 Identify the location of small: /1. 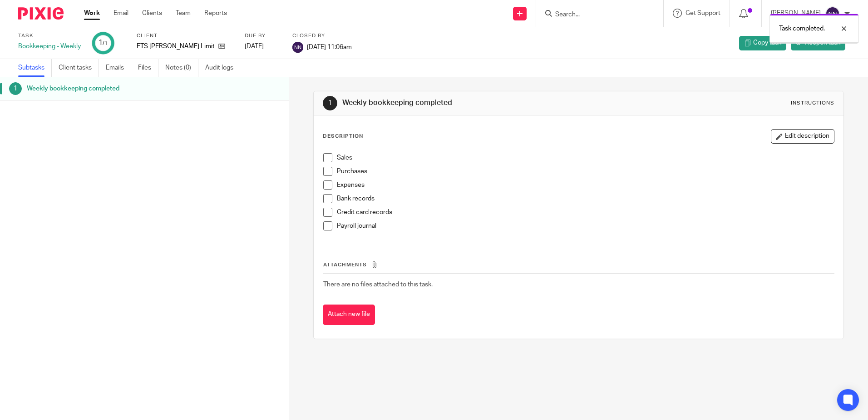
(105, 43).